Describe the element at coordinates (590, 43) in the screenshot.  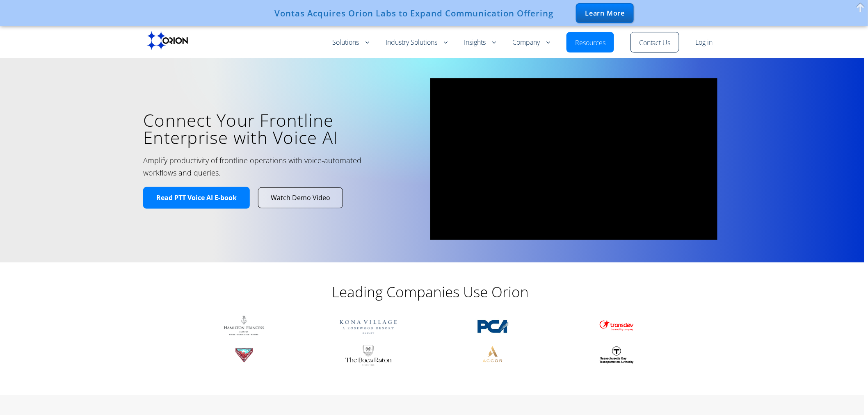
I see `a: Resources` at that location.